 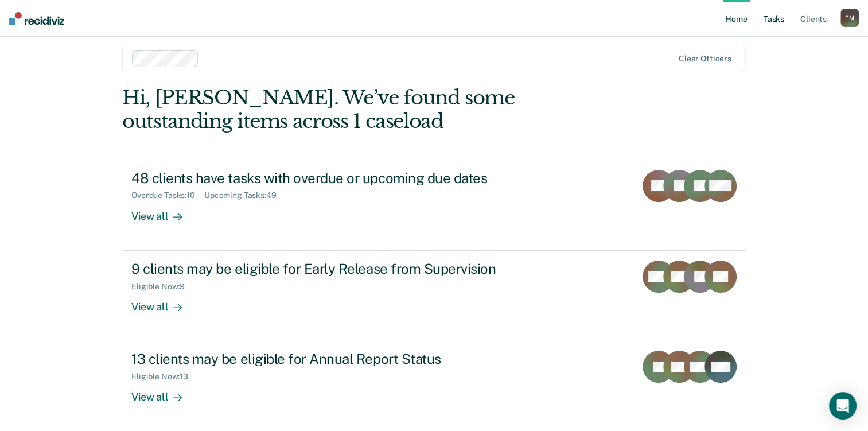 What do you see at coordinates (36, 19) in the screenshot?
I see `img: Recidiviz` at bounding box center [36, 19].